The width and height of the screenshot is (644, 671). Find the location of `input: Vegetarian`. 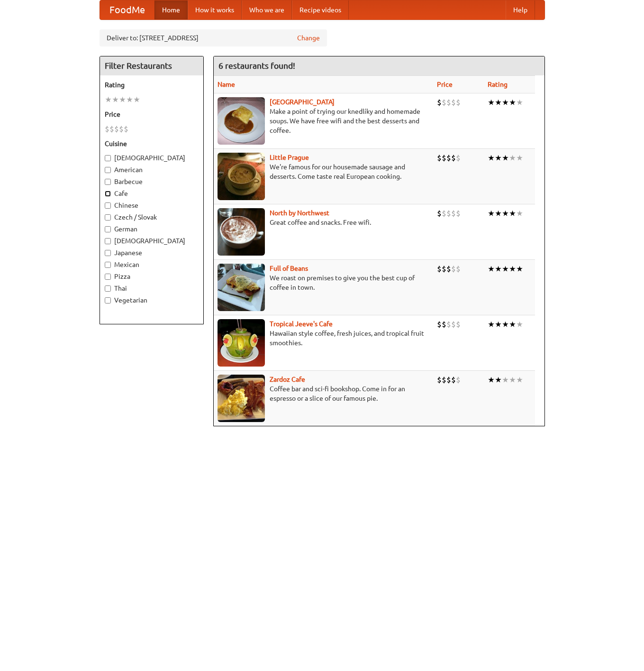

input: Vegetarian is located at coordinates (107, 300).